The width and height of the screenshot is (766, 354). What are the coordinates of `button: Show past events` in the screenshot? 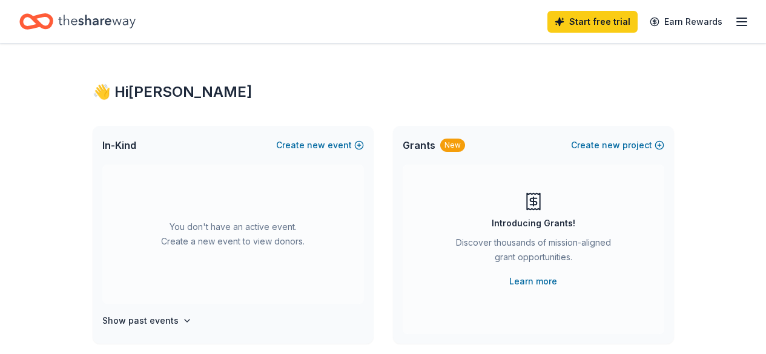 It's located at (147, 321).